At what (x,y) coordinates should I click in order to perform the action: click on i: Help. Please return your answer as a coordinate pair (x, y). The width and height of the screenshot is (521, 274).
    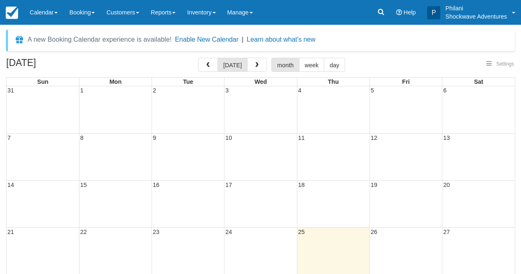
    Looking at the image, I should click on (399, 12).